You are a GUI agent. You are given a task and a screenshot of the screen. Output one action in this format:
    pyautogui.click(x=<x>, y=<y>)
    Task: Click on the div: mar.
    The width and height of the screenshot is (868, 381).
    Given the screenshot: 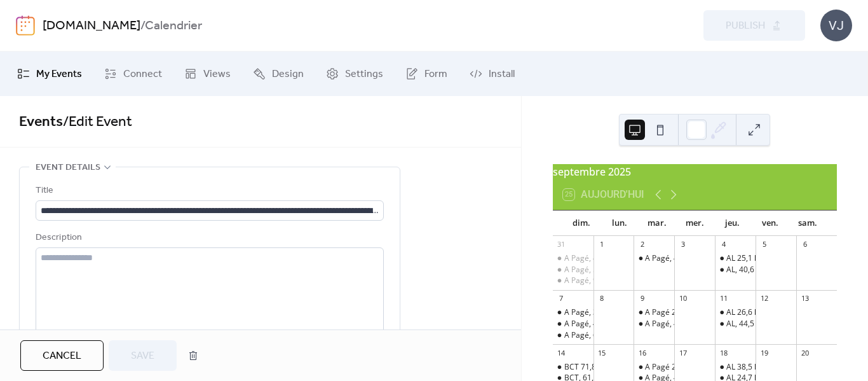 What is the action you would take?
    pyautogui.click(x=657, y=223)
    